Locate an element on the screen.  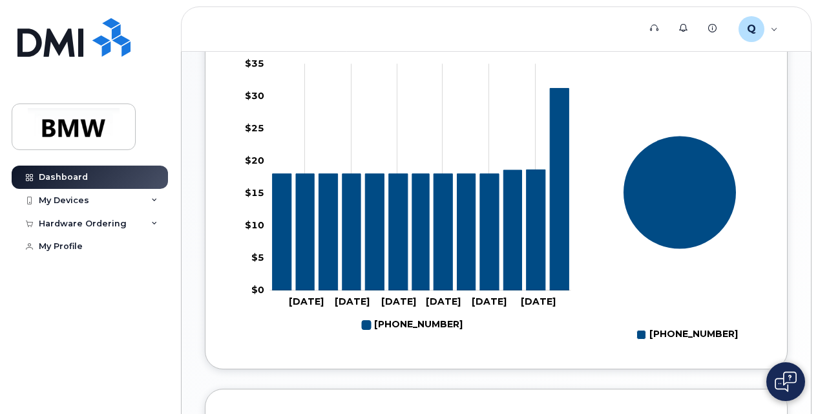
div: QTF3895 is located at coordinates (758, 29).